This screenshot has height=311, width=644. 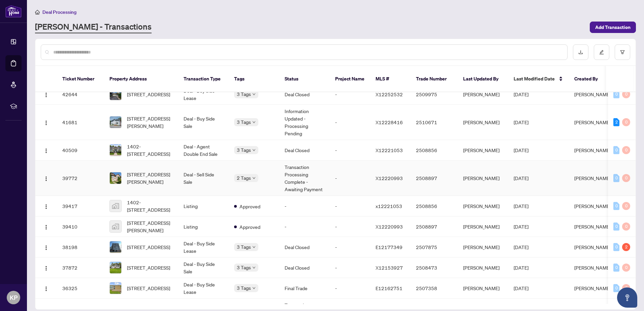 I want to click on td: Deal - Agent Double End Sale, so click(x=203, y=150).